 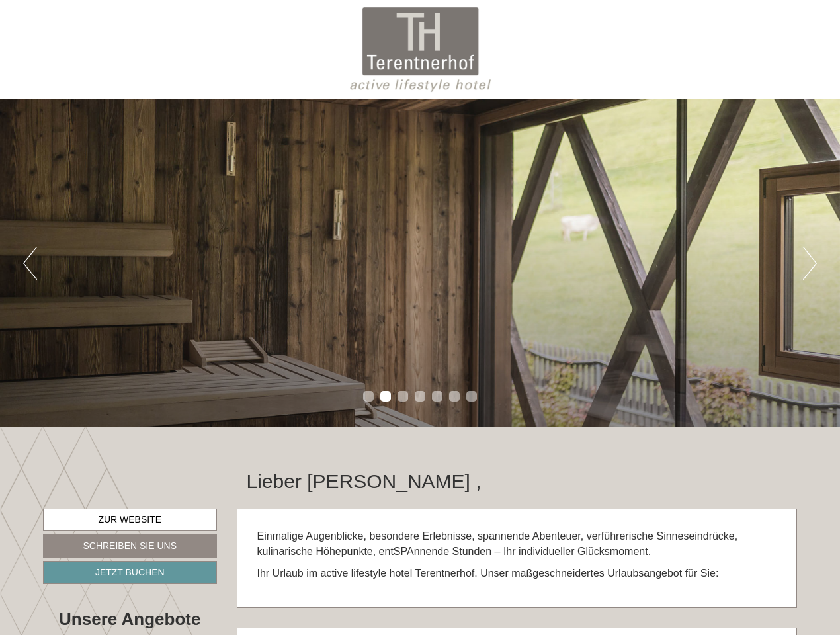 I want to click on button: Previous, so click(x=30, y=263).